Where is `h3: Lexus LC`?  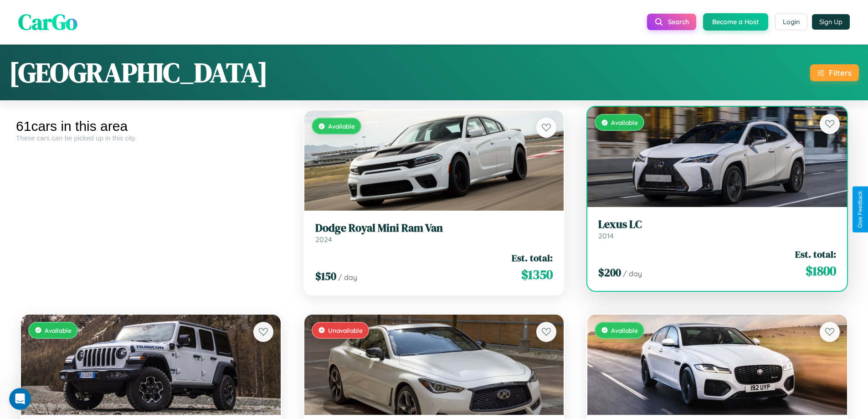 h3: Lexus LC is located at coordinates (717, 224).